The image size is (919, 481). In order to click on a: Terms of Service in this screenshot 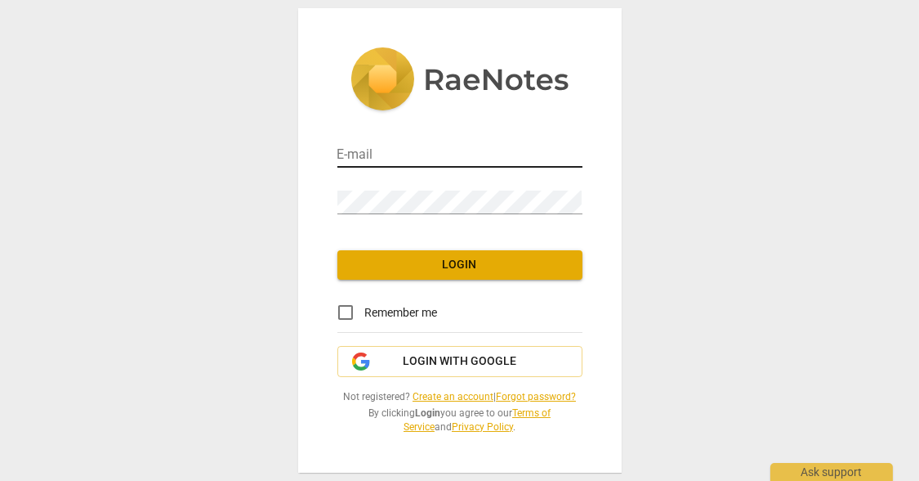, I will do `click(477, 419)`.